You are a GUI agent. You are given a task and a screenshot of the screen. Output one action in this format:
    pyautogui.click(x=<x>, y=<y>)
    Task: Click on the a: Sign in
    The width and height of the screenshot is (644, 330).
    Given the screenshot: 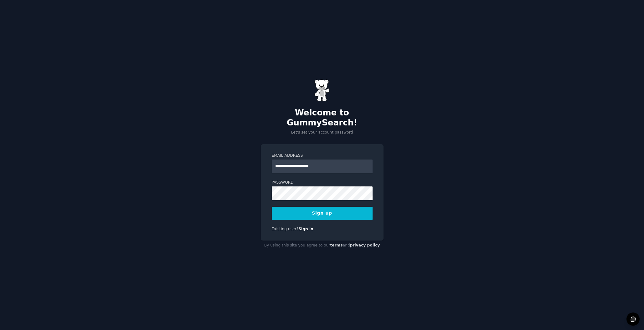 What is the action you would take?
    pyautogui.click(x=306, y=228)
    